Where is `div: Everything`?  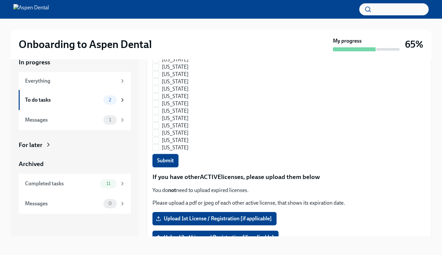
div: Everything is located at coordinates (71, 81).